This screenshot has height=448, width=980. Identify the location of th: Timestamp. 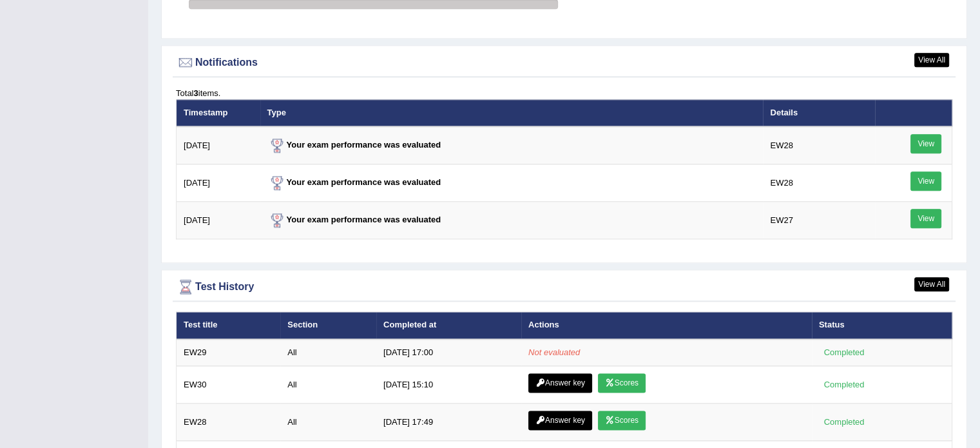
(218, 113).